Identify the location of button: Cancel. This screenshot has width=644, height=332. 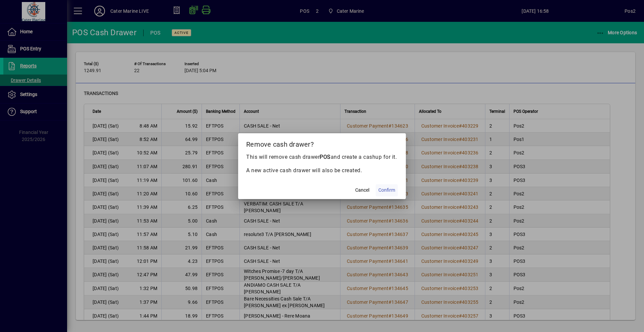
(362, 190).